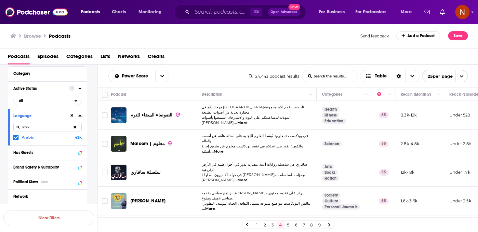 The height and width of the screenshot is (232, 478). I want to click on a: بودكاست صباحو, so click(119, 201).